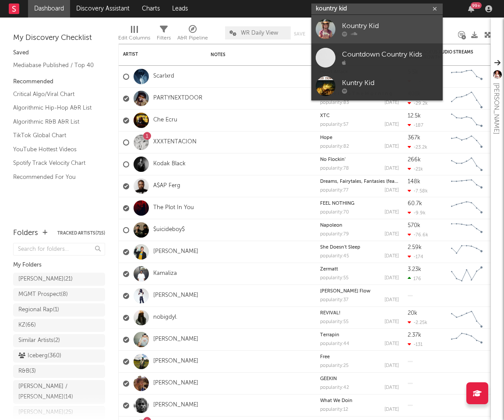 The image size is (504, 420). What do you see at coordinates (377, 29) in the screenshot?
I see `a: Kountry Kid` at bounding box center [377, 29].